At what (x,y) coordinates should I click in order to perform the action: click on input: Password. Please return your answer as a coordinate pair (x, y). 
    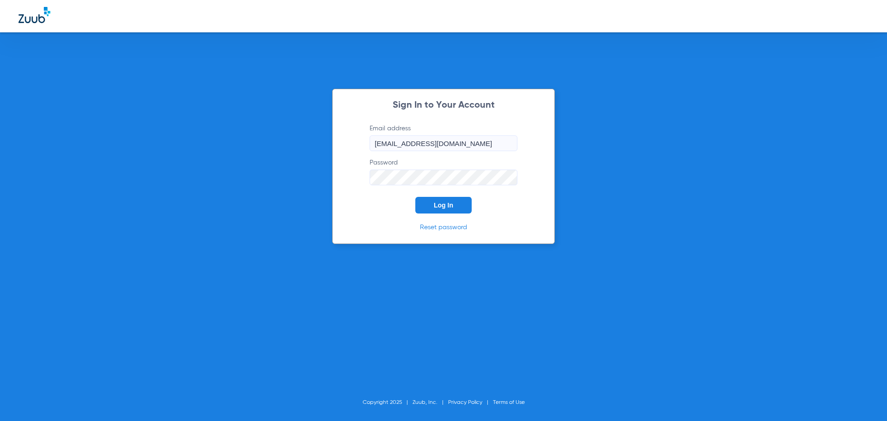
    Looking at the image, I should click on (443, 177).